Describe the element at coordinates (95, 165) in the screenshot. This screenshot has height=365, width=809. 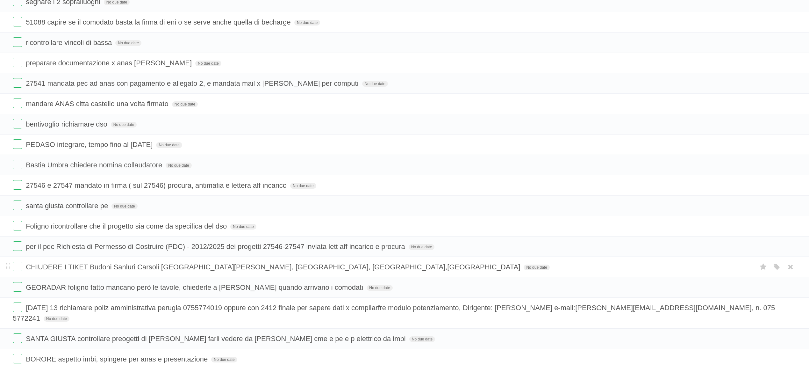
I see `span: Bastia Umbra chiedere nomina collaudatore` at that location.